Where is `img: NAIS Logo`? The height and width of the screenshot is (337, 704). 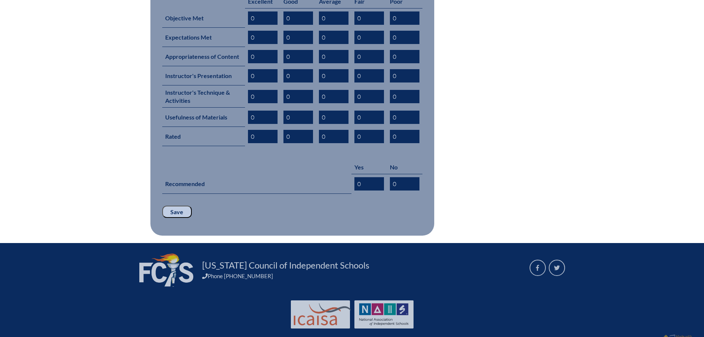 img: NAIS Logo is located at coordinates (384, 314).